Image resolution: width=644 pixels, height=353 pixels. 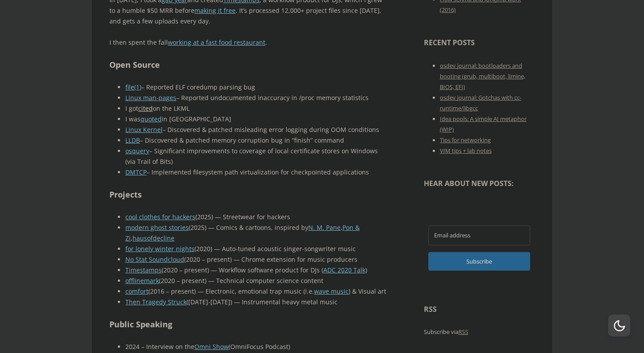 I want to click on a: Timestamps, so click(x=144, y=270).